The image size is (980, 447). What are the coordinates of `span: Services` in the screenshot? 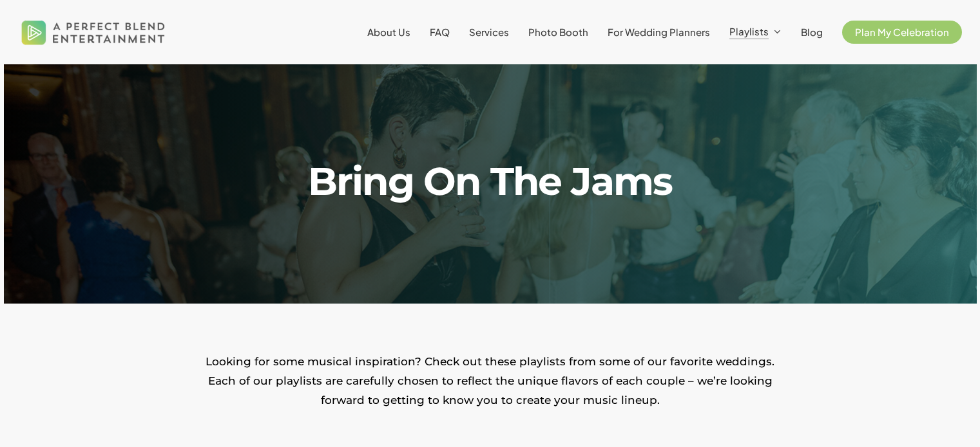 It's located at (489, 32).